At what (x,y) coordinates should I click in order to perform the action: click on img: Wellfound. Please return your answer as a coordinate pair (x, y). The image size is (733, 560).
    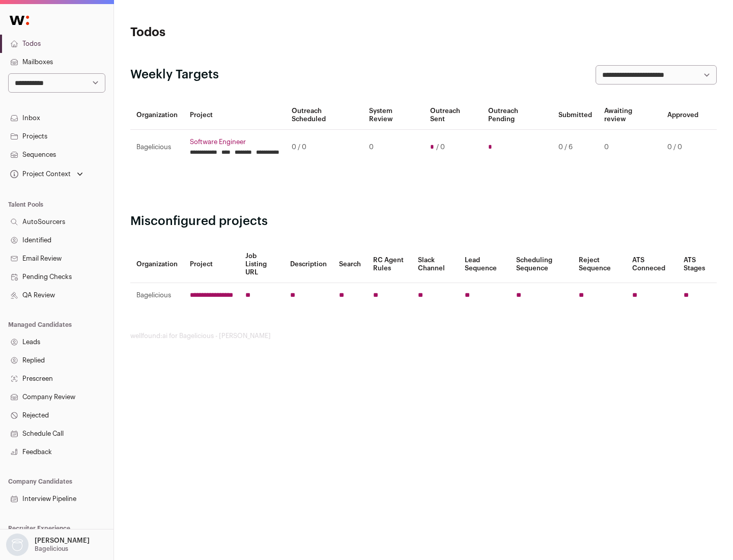
    Looking at the image, I should click on (19, 20).